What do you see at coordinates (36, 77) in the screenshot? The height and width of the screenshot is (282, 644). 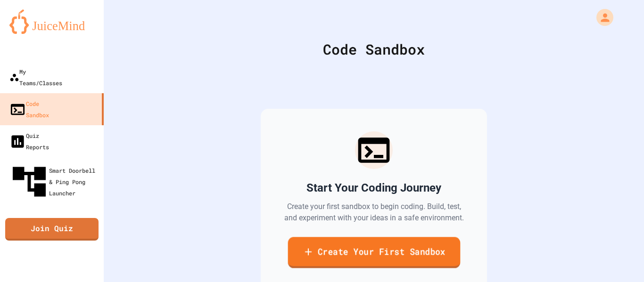 I see `div: My Teams/Classes` at bounding box center [36, 77].